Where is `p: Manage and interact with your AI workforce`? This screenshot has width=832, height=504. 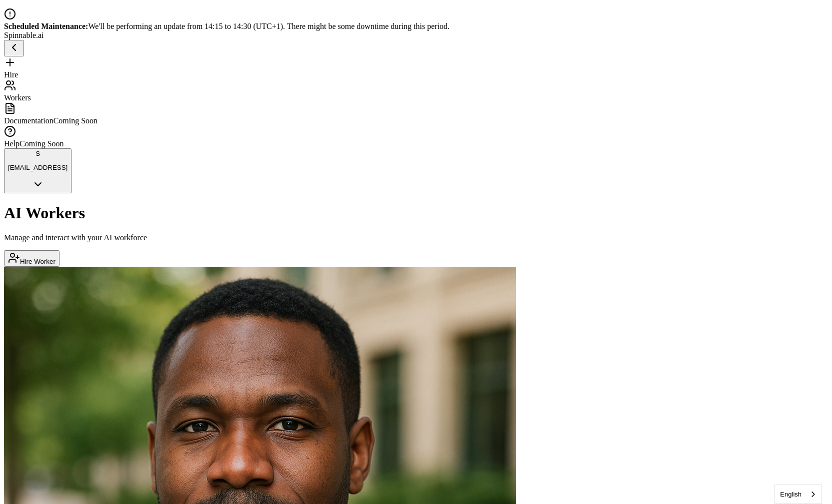 p: Manage and interact with your AI workforce is located at coordinates (416, 238).